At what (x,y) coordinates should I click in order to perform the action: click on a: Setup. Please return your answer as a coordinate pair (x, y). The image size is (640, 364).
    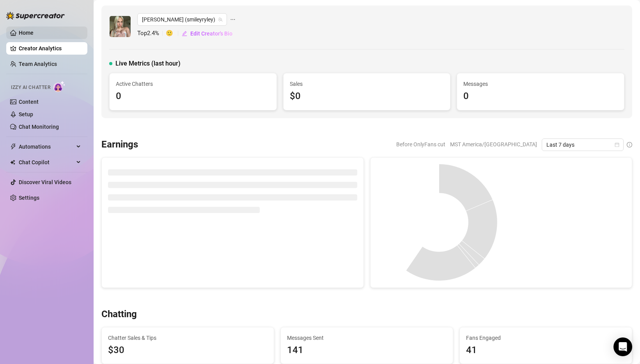
    Looking at the image, I should click on (26, 114).